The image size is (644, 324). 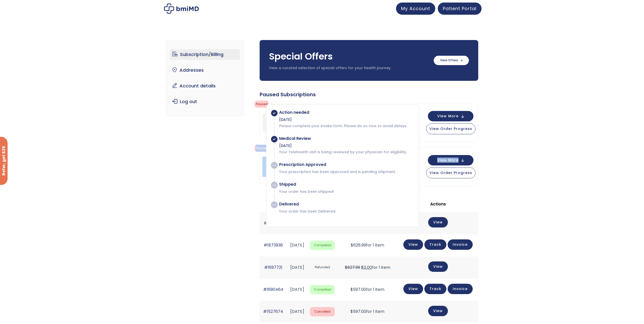 I want to click on a: Account details, so click(x=205, y=86).